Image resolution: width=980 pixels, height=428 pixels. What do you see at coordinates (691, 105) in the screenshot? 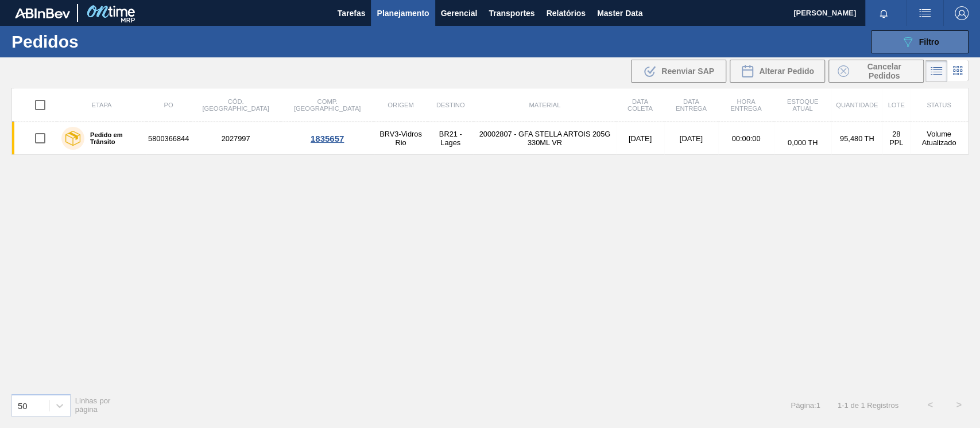
I see `span: Data entrega` at bounding box center [691, 105].